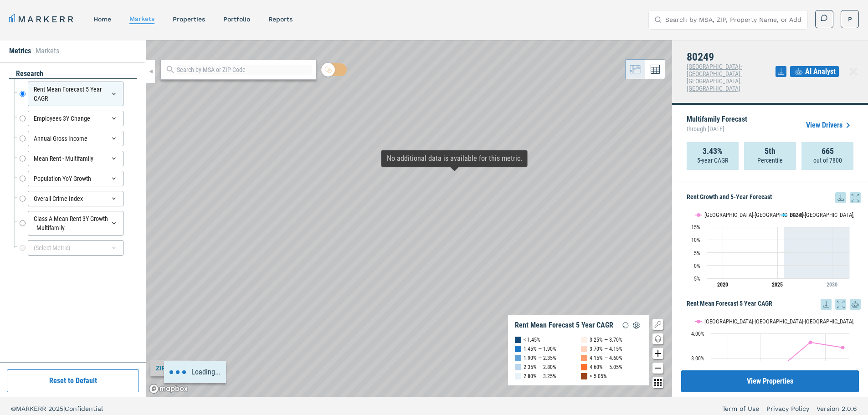 This screenshot has height=415, width=868. Describe the element at coordinates (793, 215) in the screenshot. I see `button: Show 80249` at that location.